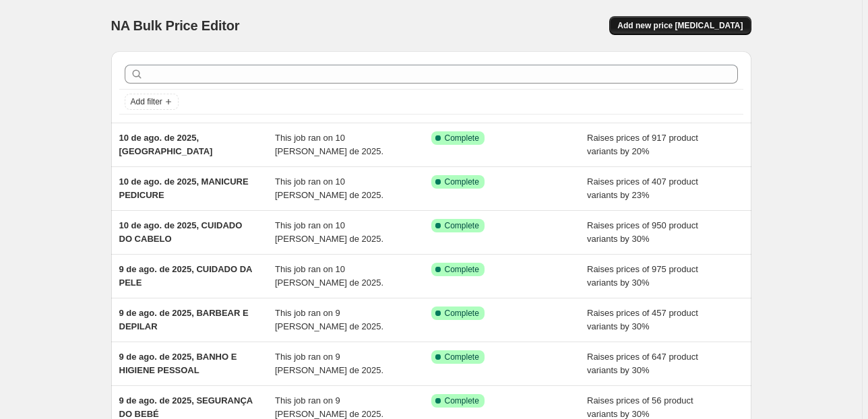 The width and height of the screenshot is (868, 419). What do you see at coordinates (642, 144) in the screenshot?
I see `span: Raises prices of 917 product variants by 20%` at bounding box center [642, 144].